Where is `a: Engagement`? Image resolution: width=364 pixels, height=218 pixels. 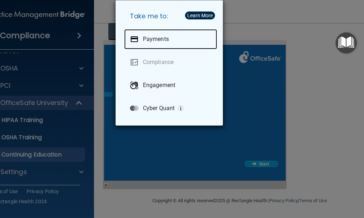 a: Engagement is located at coordinates (171, 85).